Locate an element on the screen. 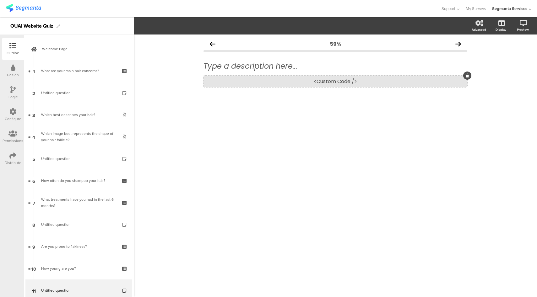 The width and height of the screenshot is (537, 297). span: 4 is located at coordinates (34, 137).